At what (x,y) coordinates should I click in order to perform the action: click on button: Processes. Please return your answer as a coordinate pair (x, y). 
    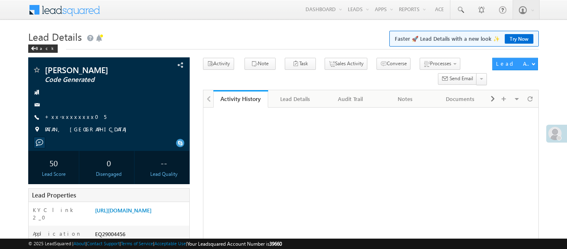
    Looking at the image, I should click on (440, 64).